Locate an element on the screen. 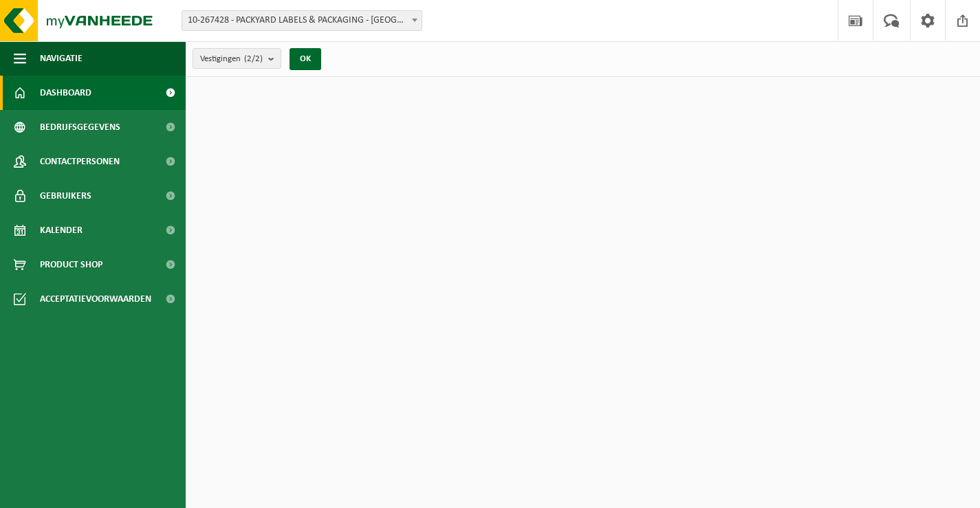  span: Navigatie is located at coordinates (61, 59).